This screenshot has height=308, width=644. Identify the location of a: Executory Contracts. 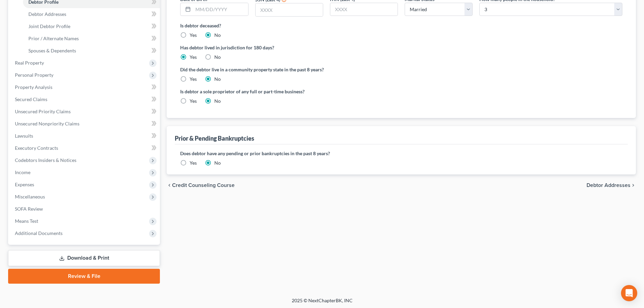
(84, 148).